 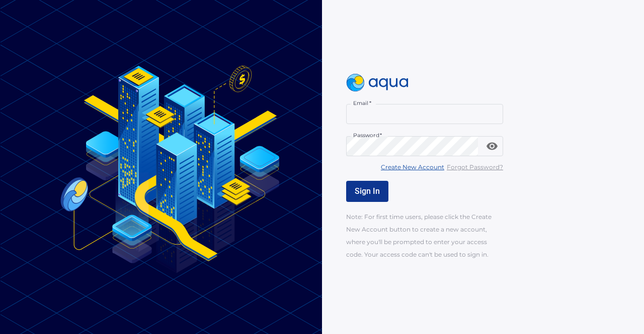 I want to click on span: Note: For first time users, please click the Create New Account button to create a new account, w..., so click(x=419, y=235).